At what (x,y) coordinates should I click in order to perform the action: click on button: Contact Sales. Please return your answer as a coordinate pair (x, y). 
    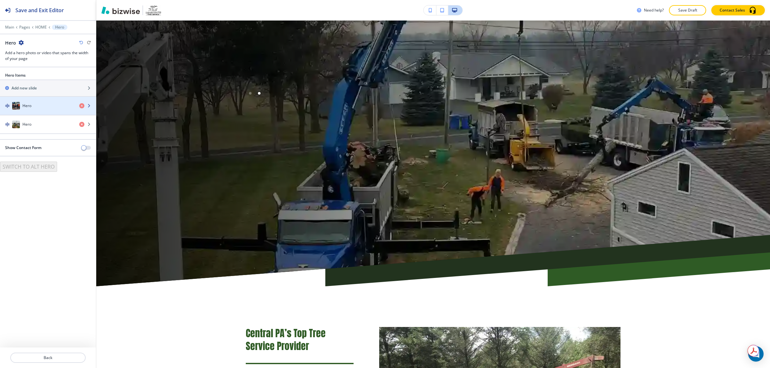
    Looking at the image, I should click on (738, 10).